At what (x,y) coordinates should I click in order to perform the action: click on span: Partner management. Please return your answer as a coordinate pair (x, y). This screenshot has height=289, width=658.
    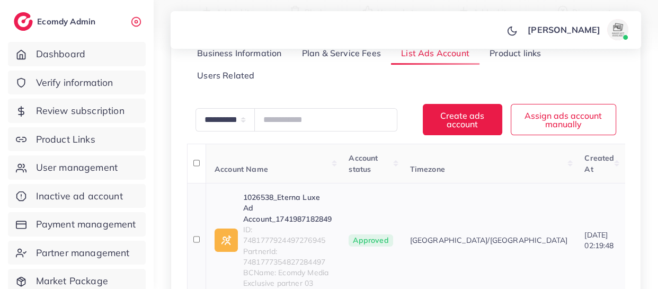
    Looking at the image, I should click on (83, 253).